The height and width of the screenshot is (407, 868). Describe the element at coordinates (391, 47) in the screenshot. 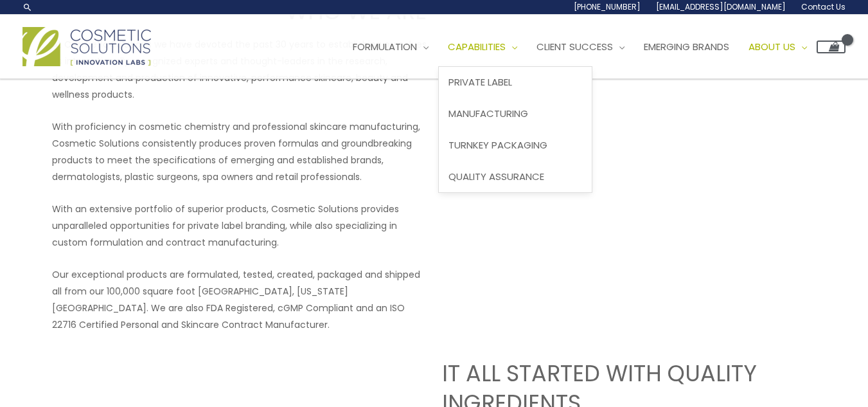

I see `a: Formulation` at that location.